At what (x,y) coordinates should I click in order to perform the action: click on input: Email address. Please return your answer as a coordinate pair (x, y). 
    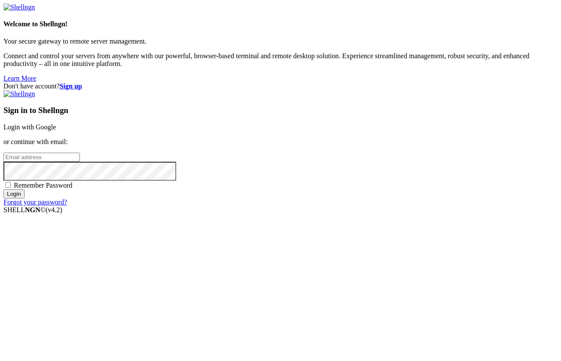
    Looking at the image, I should click on (41, 157).